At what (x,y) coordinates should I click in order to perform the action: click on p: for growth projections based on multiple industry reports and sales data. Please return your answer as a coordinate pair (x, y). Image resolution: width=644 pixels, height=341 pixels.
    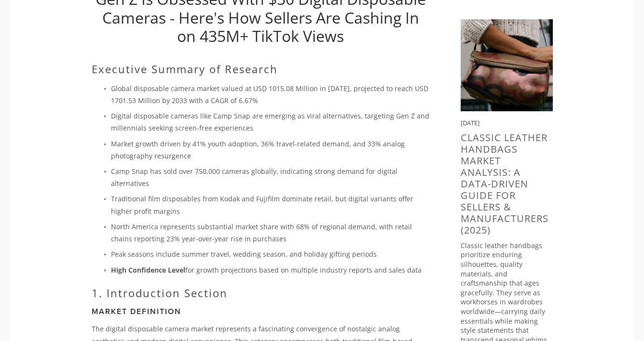
    Looking at the image, I should click on (270, 270).